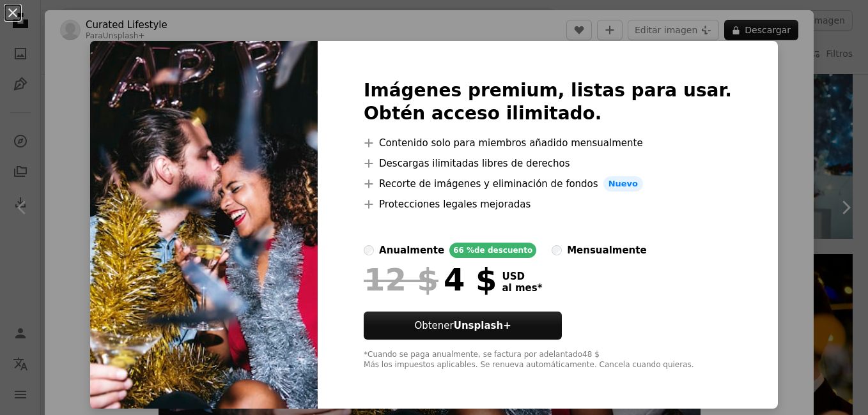 The height and width of the screenshot is (415, 868). Describe the element at coordinates (401, 280) in the screenshot. I see `span: 12 $` at that location.